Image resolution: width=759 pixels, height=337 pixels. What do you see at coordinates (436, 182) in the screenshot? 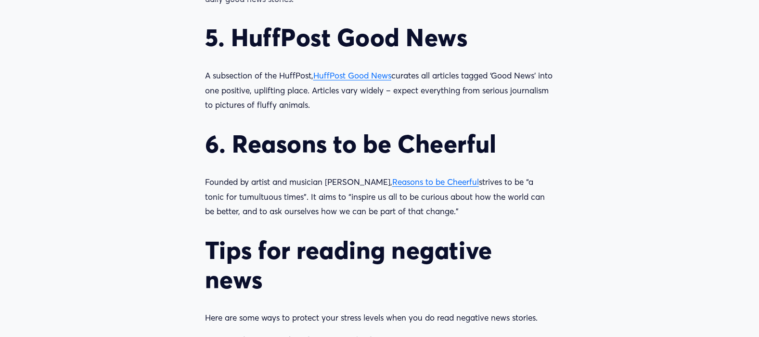
I see `a: Reasons to be Cheerful` at bounding box center [436, 182].